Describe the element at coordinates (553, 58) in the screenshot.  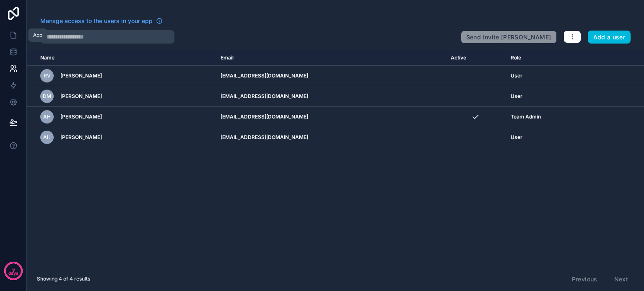
I see `th: Role` at that location.